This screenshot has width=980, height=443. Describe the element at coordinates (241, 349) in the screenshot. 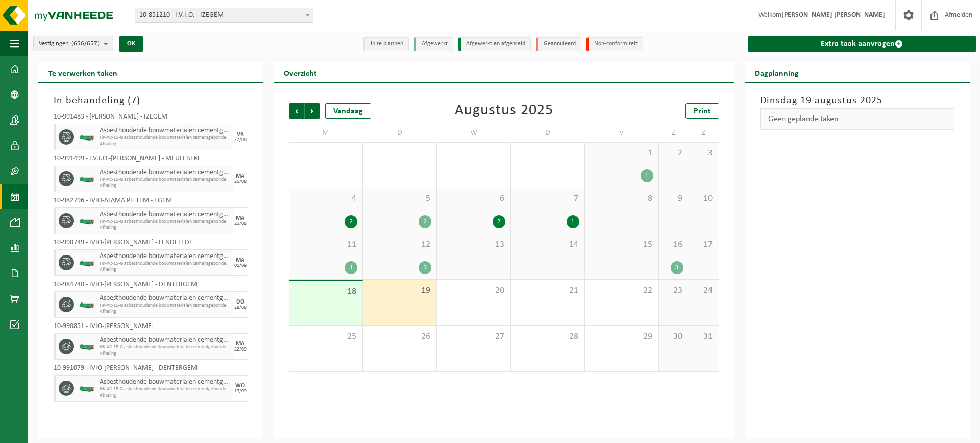

I see `div: 22/09` at that location.